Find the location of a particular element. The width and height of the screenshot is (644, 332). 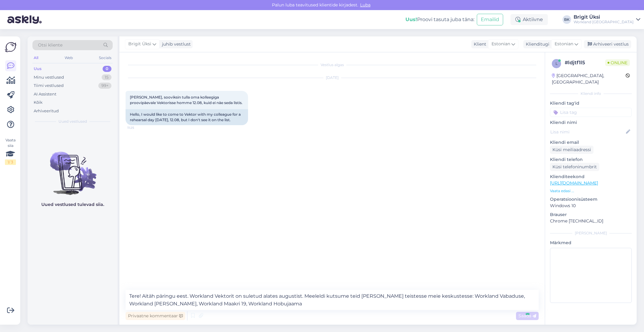

p: Windows 10 is located at coordinates (590, 206).